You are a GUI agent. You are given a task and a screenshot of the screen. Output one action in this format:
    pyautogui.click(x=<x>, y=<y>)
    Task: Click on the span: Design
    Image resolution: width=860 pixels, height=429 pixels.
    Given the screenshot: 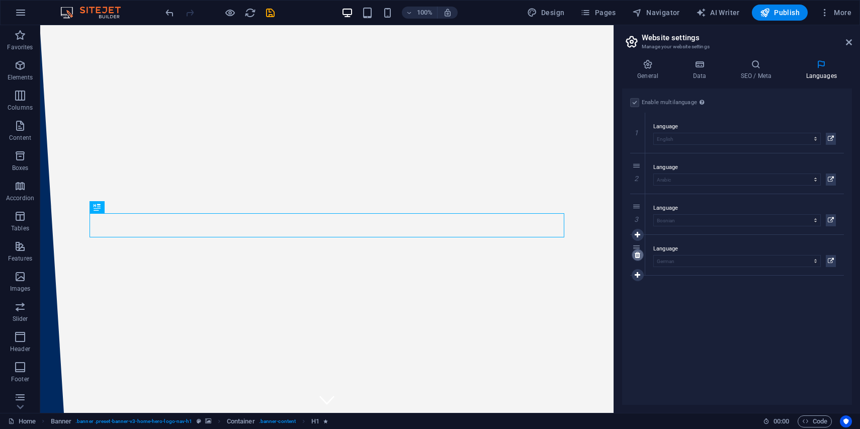 What is the action you would take?
    pyautogui.click(x=546, y=13)
    